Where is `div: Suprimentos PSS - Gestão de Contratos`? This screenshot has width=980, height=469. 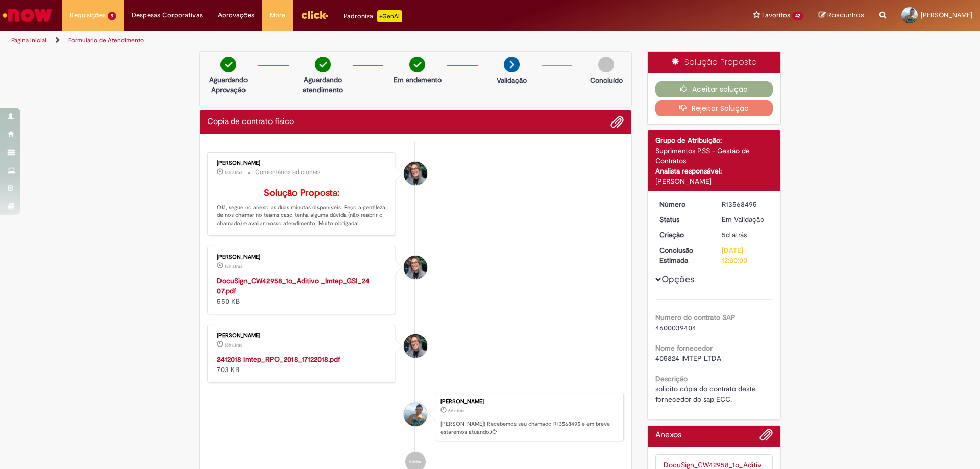 div: Suprimentos PSS - Gestão de Contratos is located at coordinates (714, 156).